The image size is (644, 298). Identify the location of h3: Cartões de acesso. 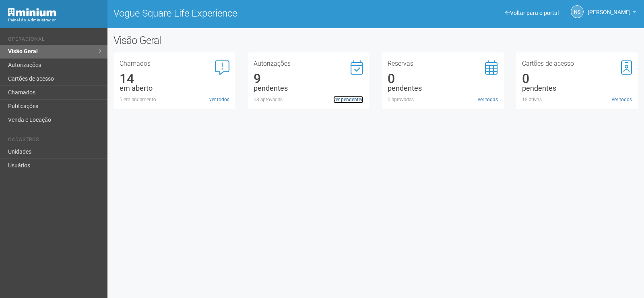
(577, 64).